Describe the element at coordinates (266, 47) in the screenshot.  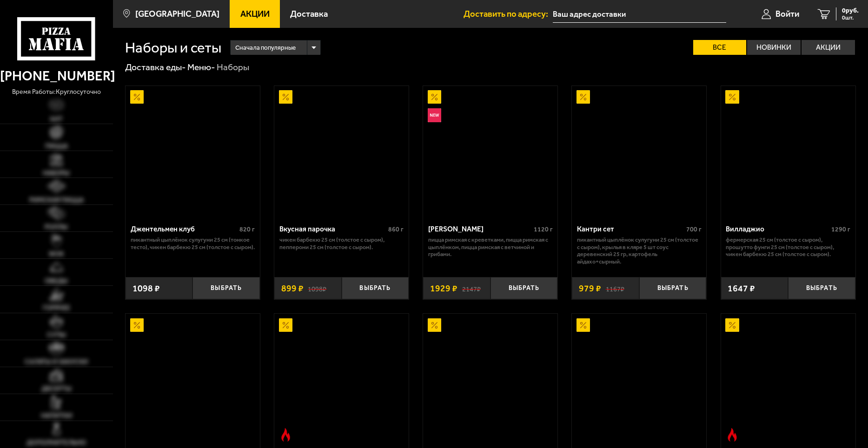
I see `span: Сначала популярные` at that location.